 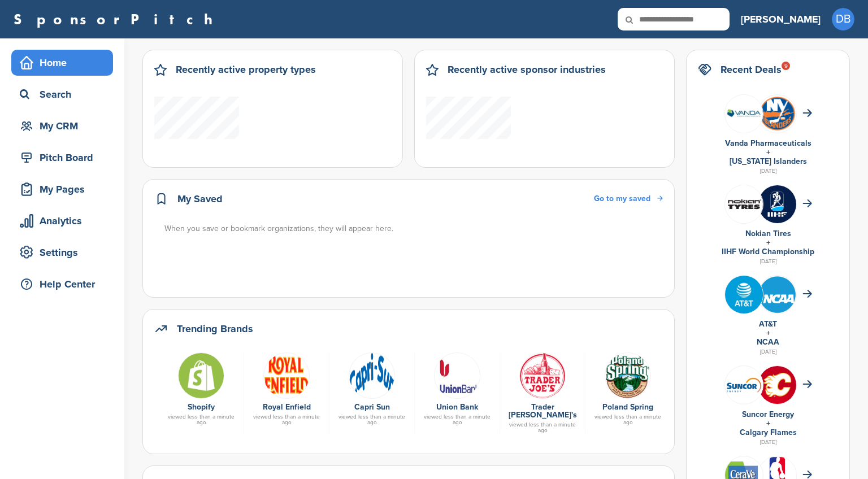 I want to click on img: Fyf6hwok 400x400, so click(x=201, y=376).